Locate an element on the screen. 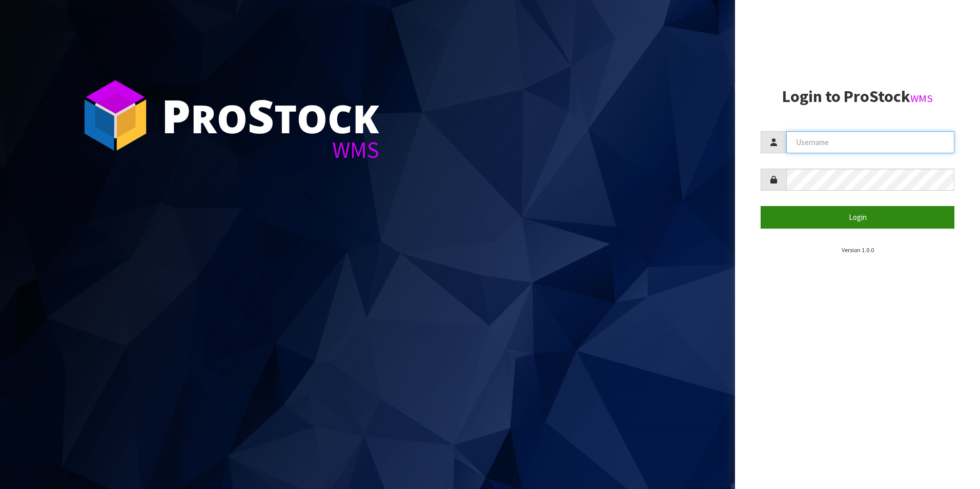 This screenshot has height=489, width=980. small: WMS is located at coordinates (922, 99).